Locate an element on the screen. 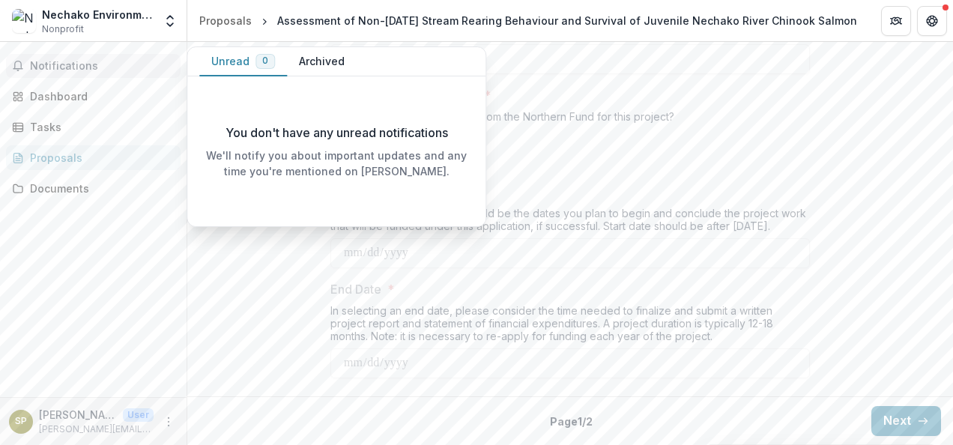 The height and width of the screenshot is (445, 953). span: Nonprofit is located at coordinates (63, 29).